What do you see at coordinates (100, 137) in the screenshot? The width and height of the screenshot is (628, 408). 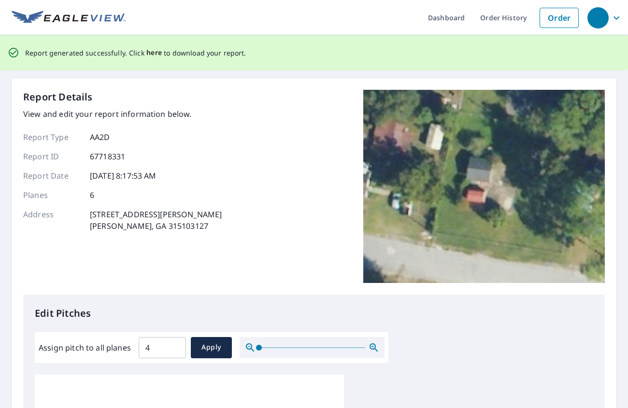 I see `p: AA2D` at bounding box center [100, 137].